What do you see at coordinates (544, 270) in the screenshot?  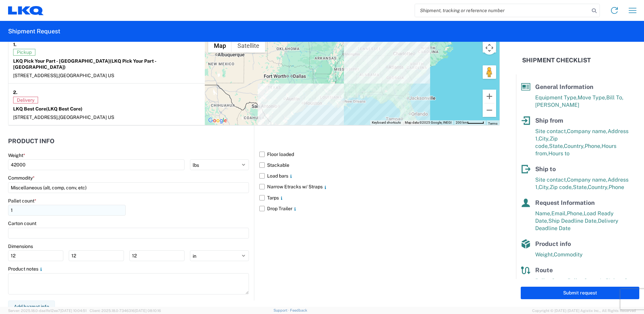 I see `span: Route` at bounding box center [544, 270].